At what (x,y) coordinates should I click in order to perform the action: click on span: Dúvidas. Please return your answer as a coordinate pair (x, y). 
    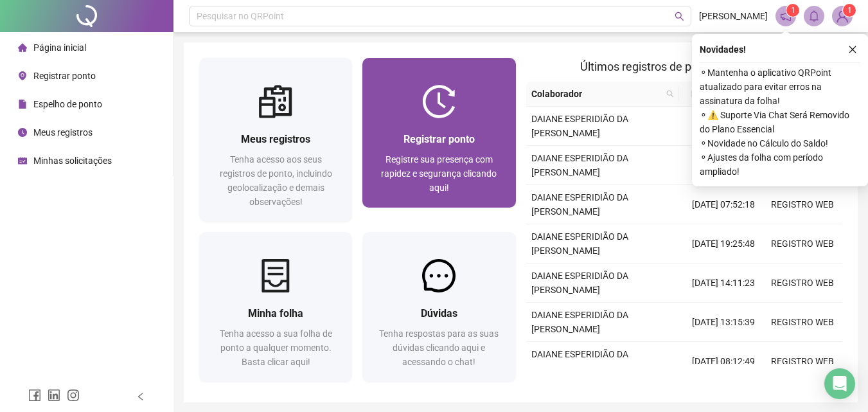
    Looking at the image, I should click on (439, 313).